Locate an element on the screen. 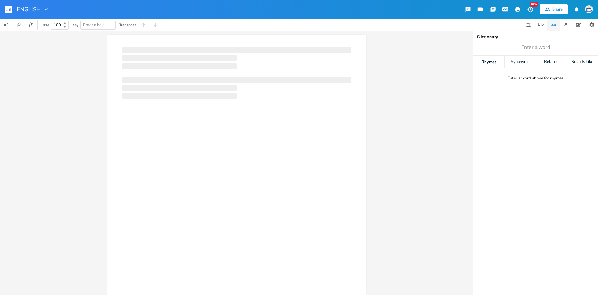  div: New is located at coordinates (535, 4).